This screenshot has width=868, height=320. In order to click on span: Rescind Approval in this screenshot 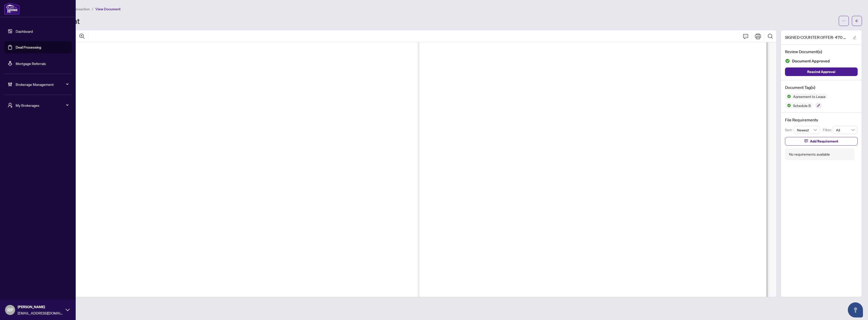, I will do `click(821, 72)`.